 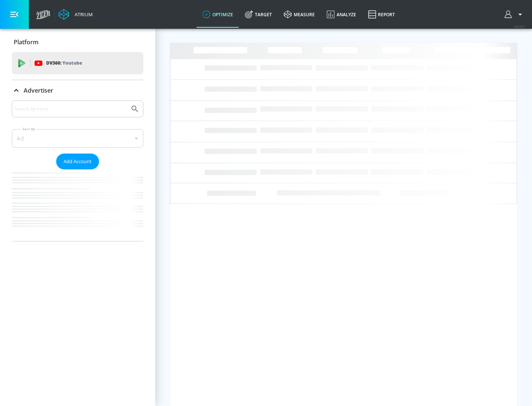 What do you see at coordinates (78, 63) in the screenshot?
I see `div: DV360: Youtube` at bounding box center [78, 63].